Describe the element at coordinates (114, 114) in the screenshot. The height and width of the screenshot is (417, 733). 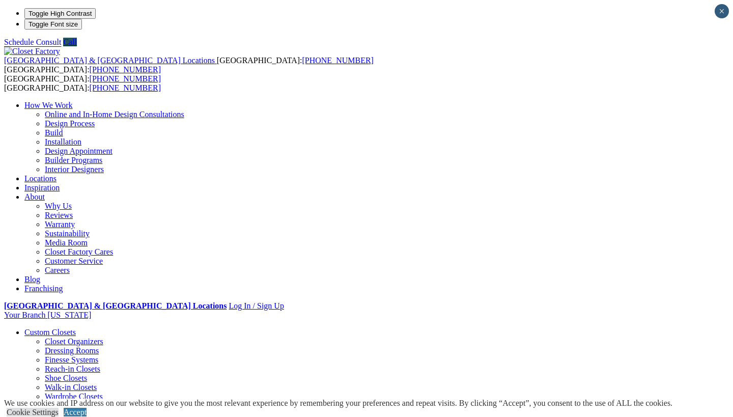
I see `a: Online and In-Home Design Consultations` at that location.